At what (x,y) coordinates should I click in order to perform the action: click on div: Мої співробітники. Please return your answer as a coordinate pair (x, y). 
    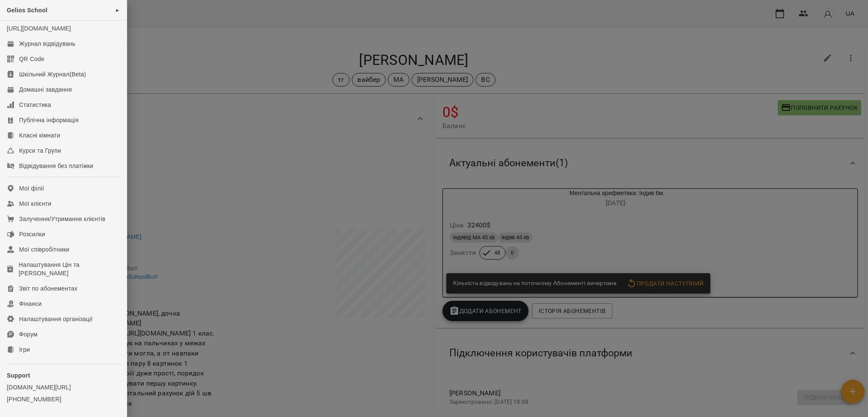
    Looking at the image, I should click on (44, 249).